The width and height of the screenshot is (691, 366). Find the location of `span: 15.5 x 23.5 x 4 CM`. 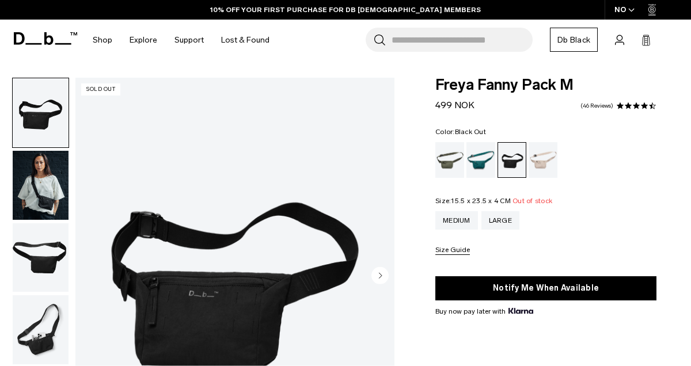

span: 15.5 x 23.5 x 4 CM is located at coordinates (481, 201).